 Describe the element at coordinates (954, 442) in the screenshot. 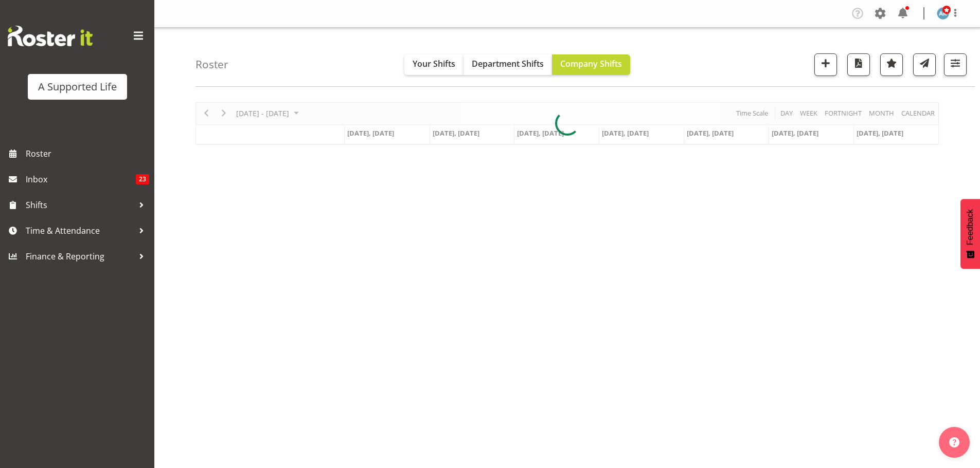

I see `img: help-xxl-2.png` at that location.